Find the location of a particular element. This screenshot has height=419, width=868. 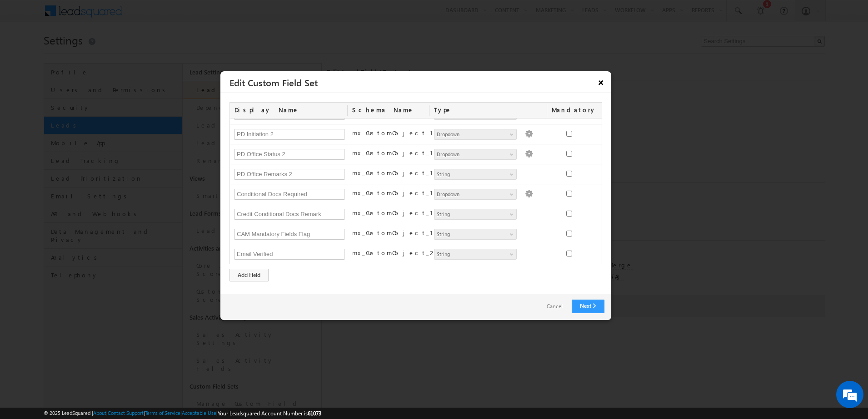

a: Contact Support is located at coordinates (125, 413).